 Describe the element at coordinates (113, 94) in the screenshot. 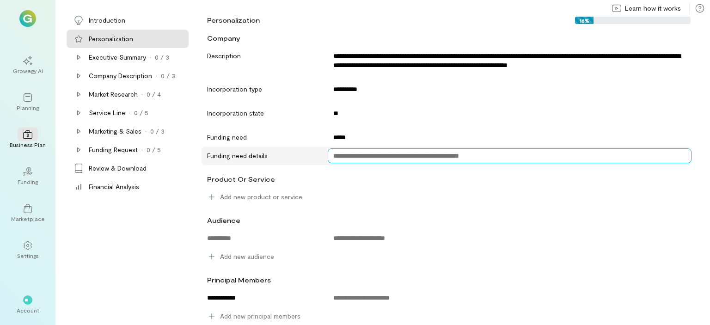

I see `div: Market Research` at that location.